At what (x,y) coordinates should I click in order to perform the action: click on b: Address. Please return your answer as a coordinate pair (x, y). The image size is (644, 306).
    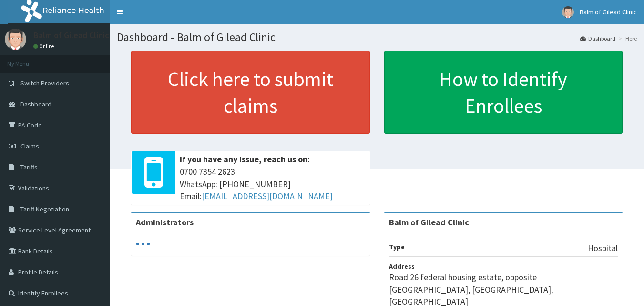
    Looking at the image, I should click on (402, 266).